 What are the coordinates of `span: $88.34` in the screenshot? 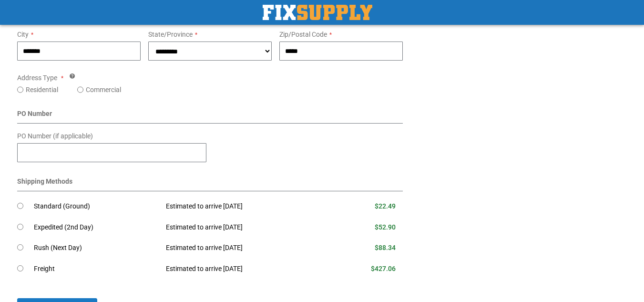 It's located at (385, 248).